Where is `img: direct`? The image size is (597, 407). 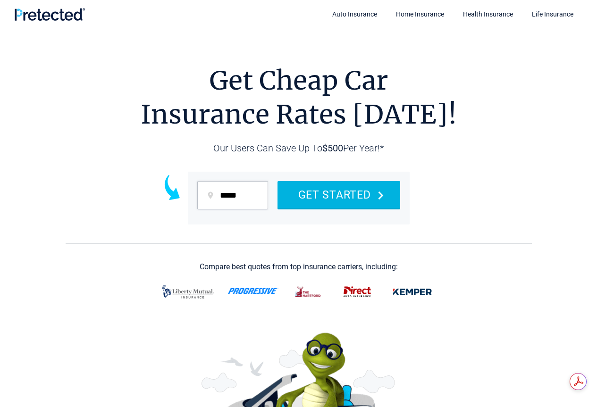 img: direct is located at coordinates (357, 292).